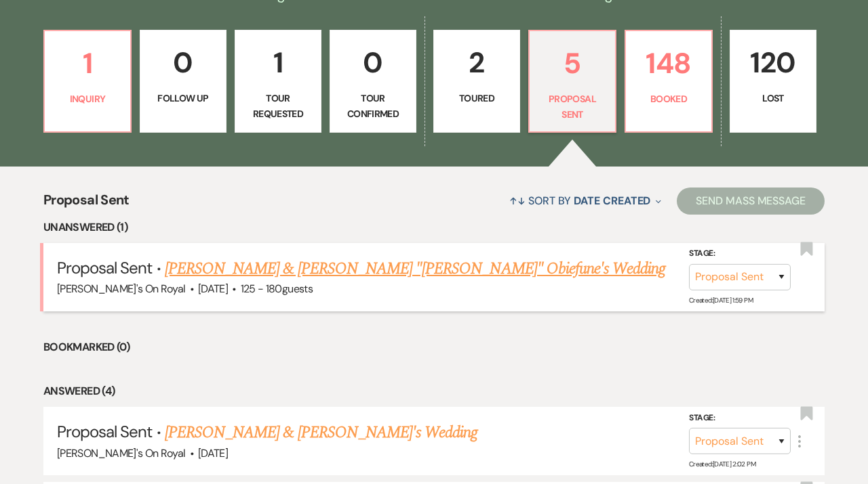  I want to click on p: 5, so click(573, 63).